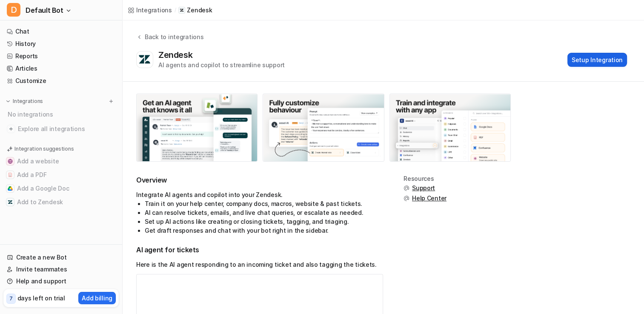 This screenshot has height=314, width=644. Describe the element at coordinates (597, 59) in the screenshot. I see `button: Setup Integration` at that location.